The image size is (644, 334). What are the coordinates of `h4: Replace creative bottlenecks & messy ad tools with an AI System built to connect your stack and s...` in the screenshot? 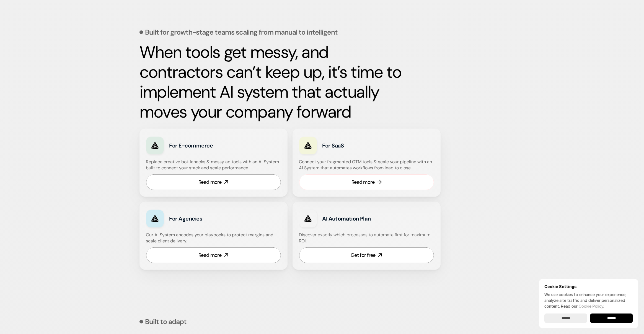 It's located at (213, 165).